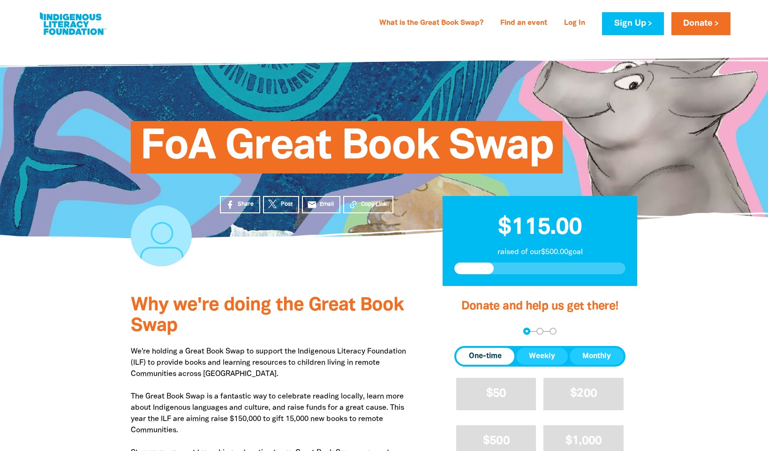  What do you see at coordinates (540, 357) in the screenshot?
I see `div: Donation frequency` at bounding box center [540, 357].